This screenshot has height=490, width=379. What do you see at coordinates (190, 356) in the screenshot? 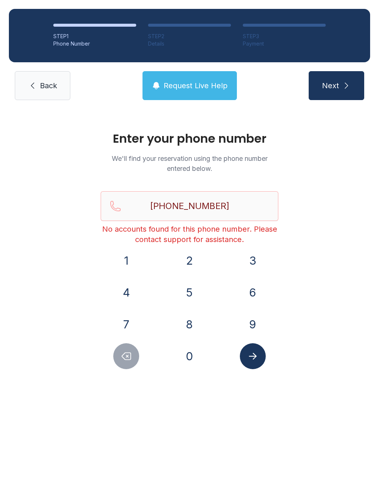
I see `button: 0` at bounding box center [190, 356].